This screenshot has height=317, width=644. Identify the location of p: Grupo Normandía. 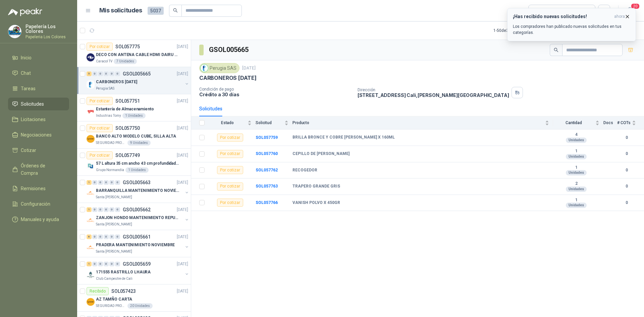
(110, 170).